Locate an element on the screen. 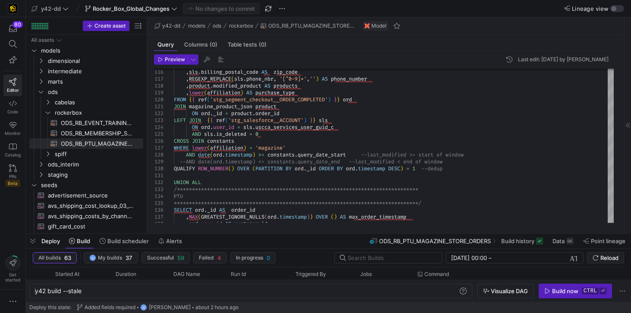 The width and height of the screenshot is (631, 313). span: is_deleted is located at coordinates (231, 134).